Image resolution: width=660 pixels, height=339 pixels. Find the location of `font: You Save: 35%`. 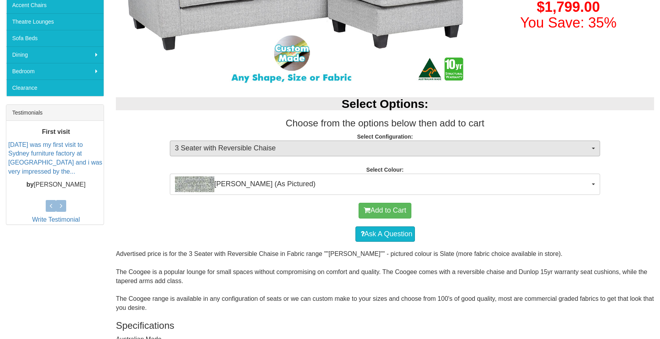

font: You Save: 35% is located at coordinates (568, 22).